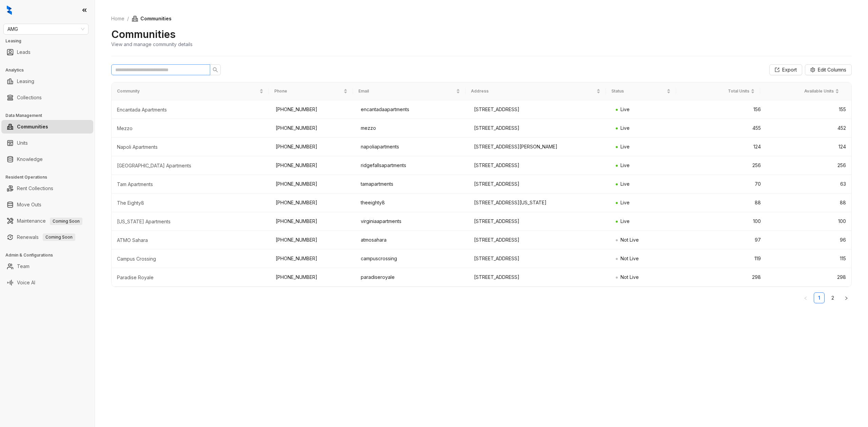  What do you see at coordinates (24, 52) in the screenshot?
I see `a: Leads` at bounding box center [24, 52].